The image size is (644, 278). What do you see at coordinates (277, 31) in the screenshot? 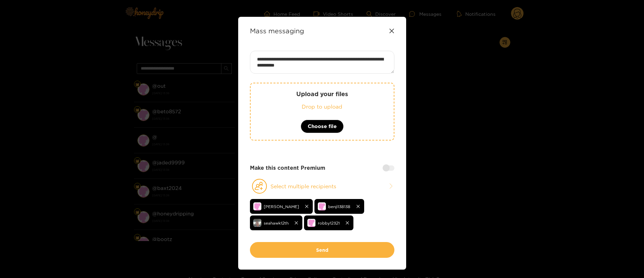
I see `strong: Mass messaging` at bounding box center [277, 31].